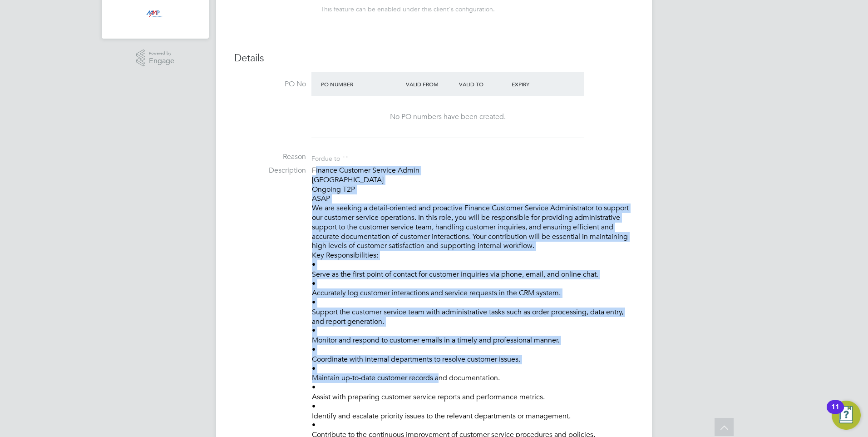 This screenshot has height=437, width=868. What do you see at coordinates (846, 415) in the screenshot?
I see `button: Open Resource Center, 11 new notifications` at bounding box center [846, 415].